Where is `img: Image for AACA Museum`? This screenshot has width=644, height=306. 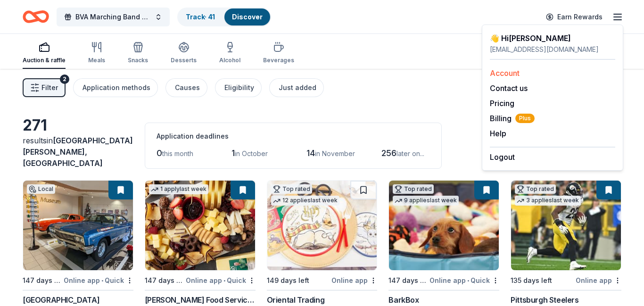
img: Image for AACA Museum is located at coordinates (77, 226).